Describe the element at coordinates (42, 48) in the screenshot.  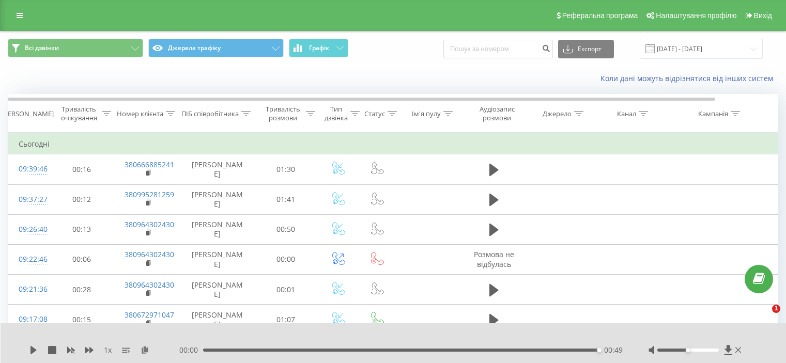
I see `span: Всі дзвінки` at that location.